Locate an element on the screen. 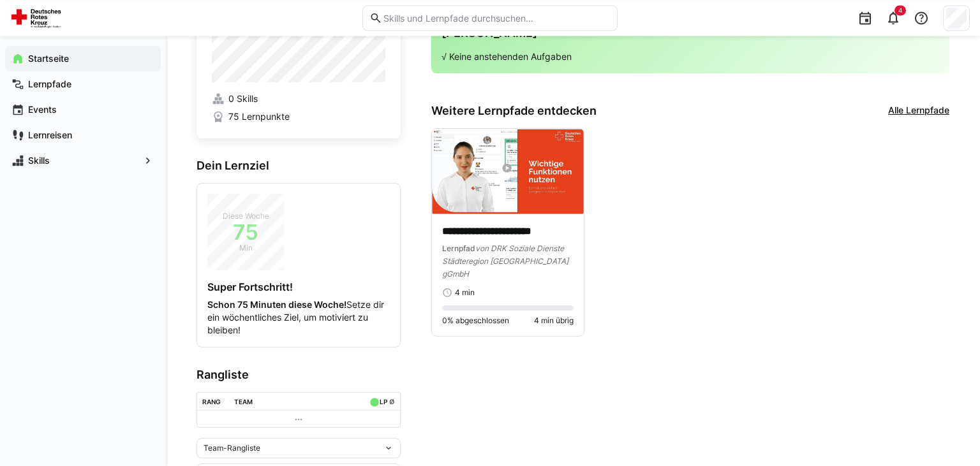  a: 0 Skills is located at coordinates (299, 99).